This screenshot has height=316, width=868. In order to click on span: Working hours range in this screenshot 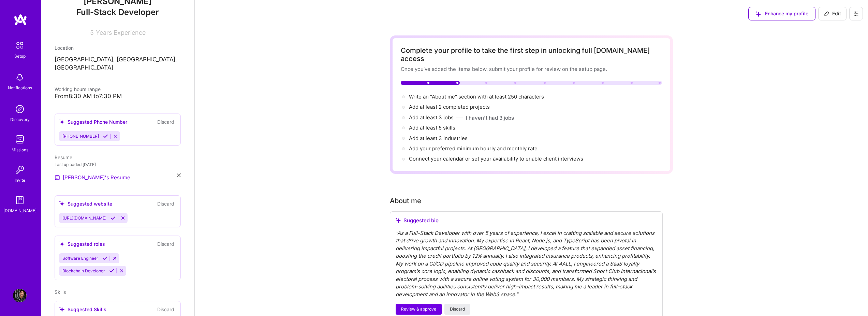, I will do `click(77, 89)`.